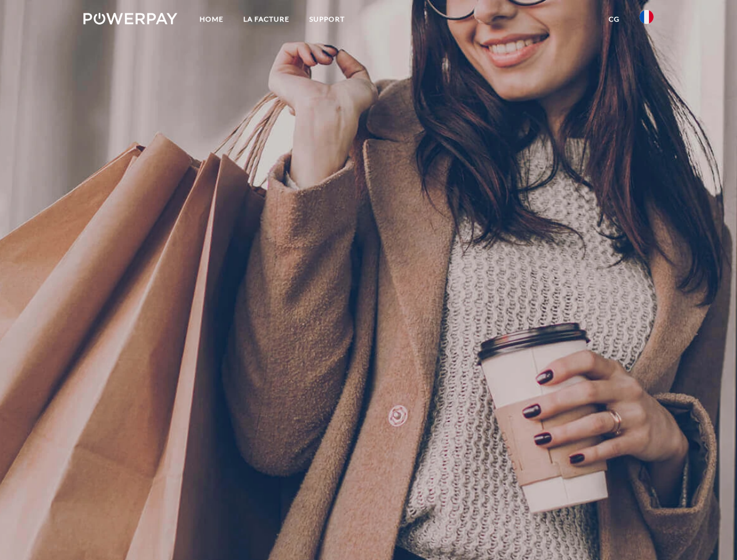 The height and width of the screenshot is (560, 737). I want to click on img: fr, so click(646, 17).